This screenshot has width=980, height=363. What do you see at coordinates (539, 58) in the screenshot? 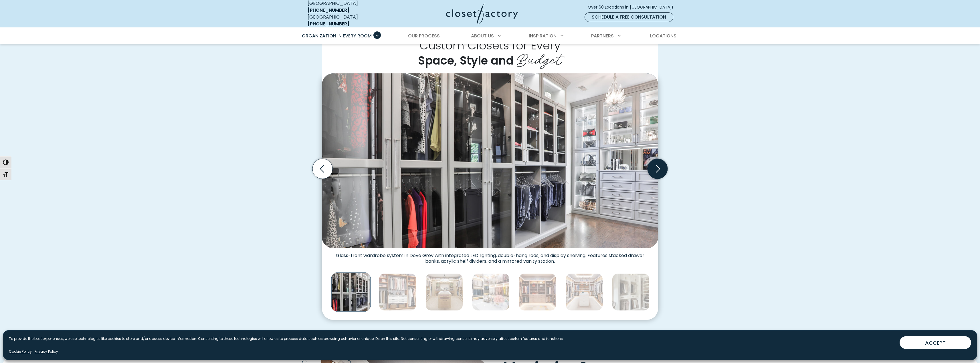
I see `span: Budget` at bounding box center [539, 58].